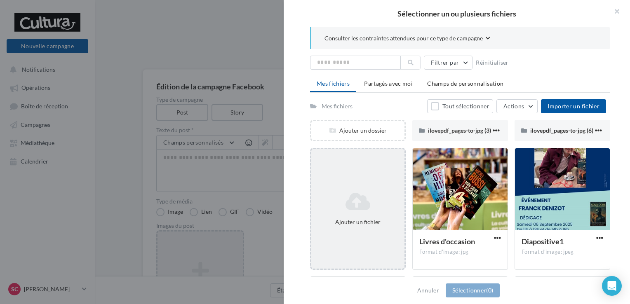 The height and width of the screenshot is (304, 630). Describe the element at coordinates (388, 83) in the screenshot. I see `span: Partagés avec moi` at that location.